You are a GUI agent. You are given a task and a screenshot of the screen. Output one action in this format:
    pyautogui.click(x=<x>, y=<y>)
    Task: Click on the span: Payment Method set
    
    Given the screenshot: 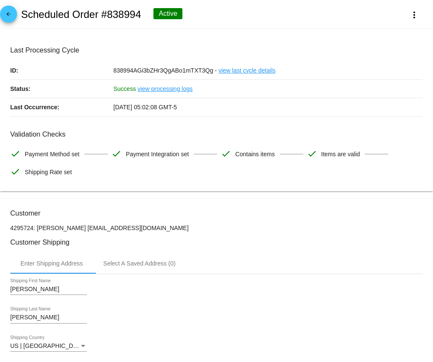 What is the action you would take?
    pyautogui.click(x=52, y=154)
    